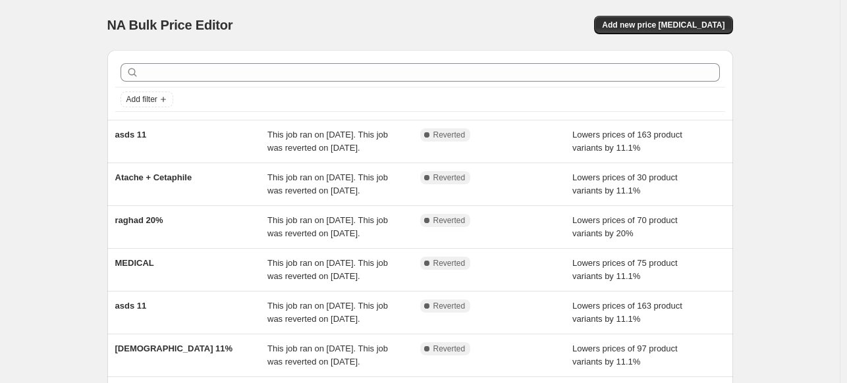 The height and width of the screenshot is (383, 847). I want to click on span: Lowers prices of 30 product variants by 11.1%, so click(625, 184).